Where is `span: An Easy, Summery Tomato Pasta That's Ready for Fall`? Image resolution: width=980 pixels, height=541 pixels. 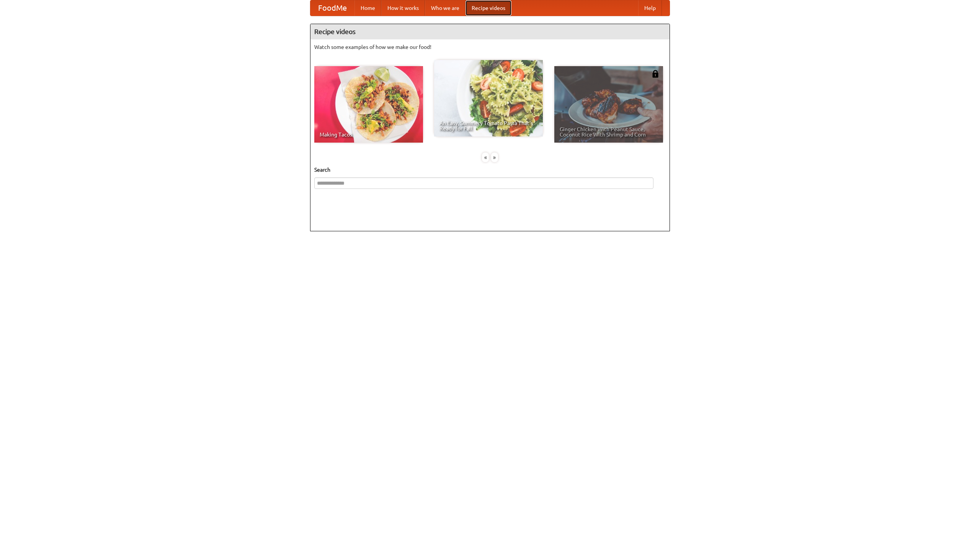 span: An Easy, Summery Tomato Pasta That's Ready for Fall is located at coordinates (488, 126).